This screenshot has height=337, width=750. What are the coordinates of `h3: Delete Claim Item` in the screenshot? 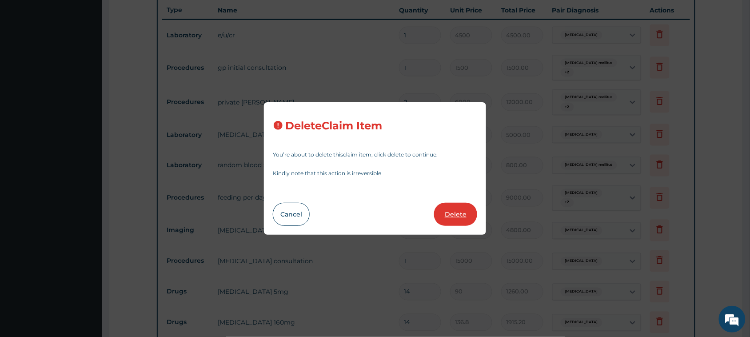 It's located at (334, 126).